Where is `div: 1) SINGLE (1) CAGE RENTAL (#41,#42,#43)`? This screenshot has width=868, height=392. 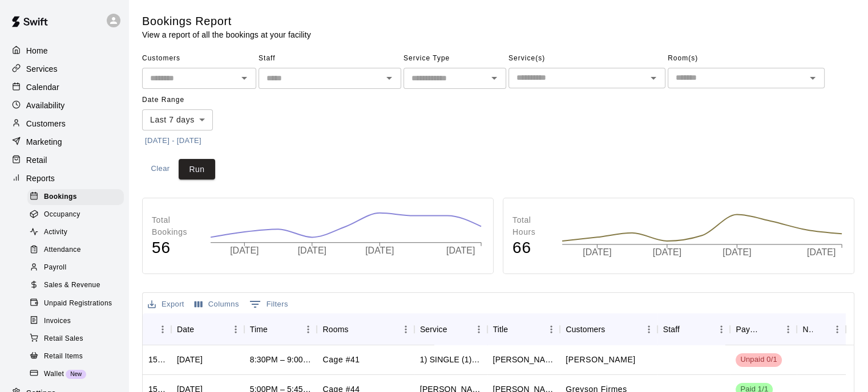 div: 1) SINGLE (1) CAGE RENTAL (#41,#42,#43) is located at coordinates (451, 360).